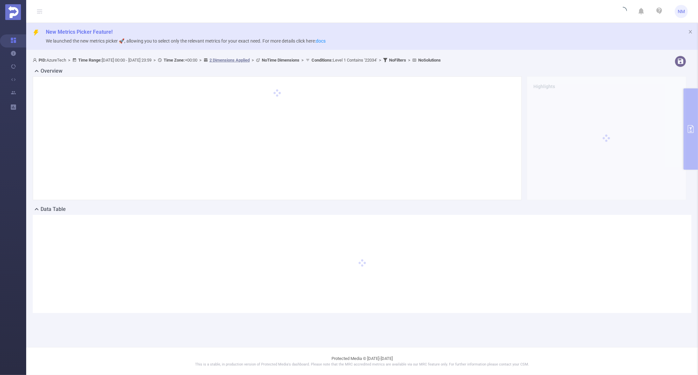  What do you see at coordinates (281, 60) in the screenshot?
I see `b: No Time Dimensions` at bounding box center [281, 60].